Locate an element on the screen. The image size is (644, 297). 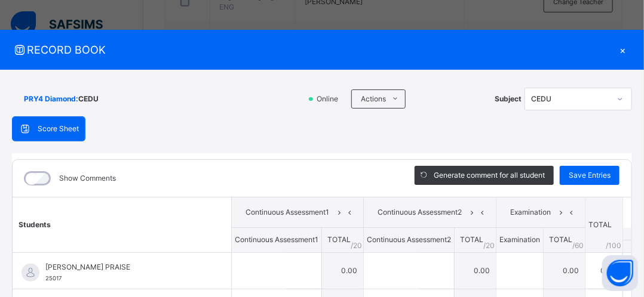
span: Score Sheet is located at coordinates (58, 129).